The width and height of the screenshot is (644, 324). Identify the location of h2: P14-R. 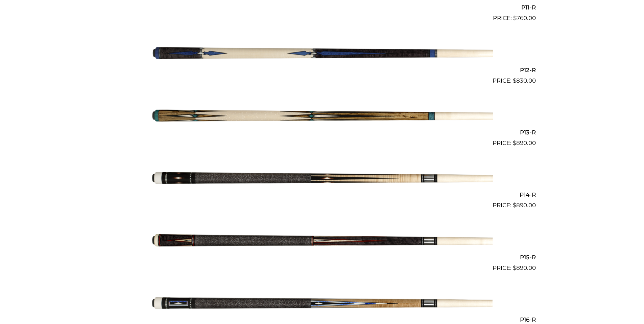
(322, 195).